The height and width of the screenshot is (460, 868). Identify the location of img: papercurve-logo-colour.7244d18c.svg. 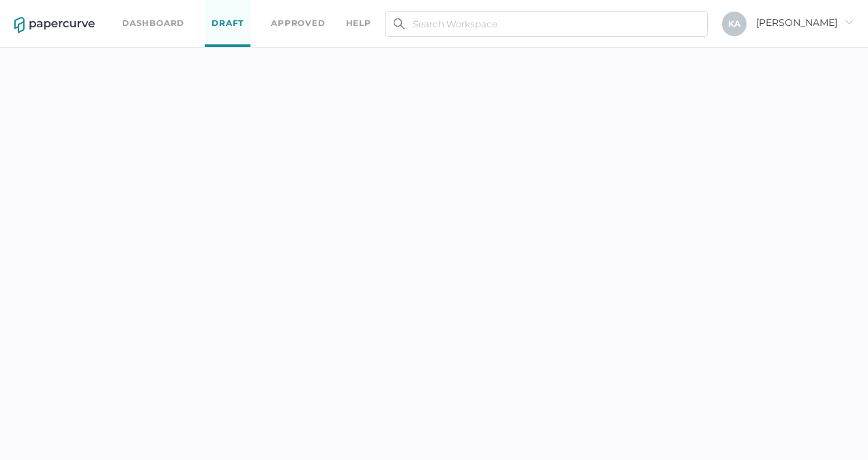
(54, 25).